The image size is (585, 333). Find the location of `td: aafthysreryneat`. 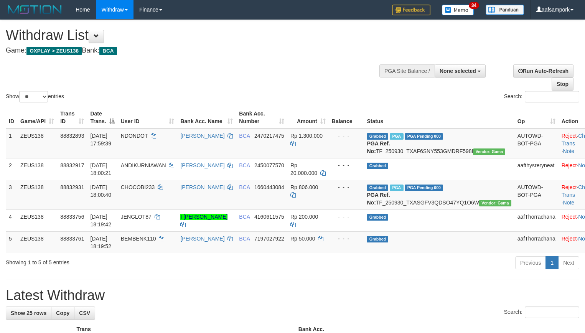

td: aafthysreryneat is located at coordinates (536, 169).